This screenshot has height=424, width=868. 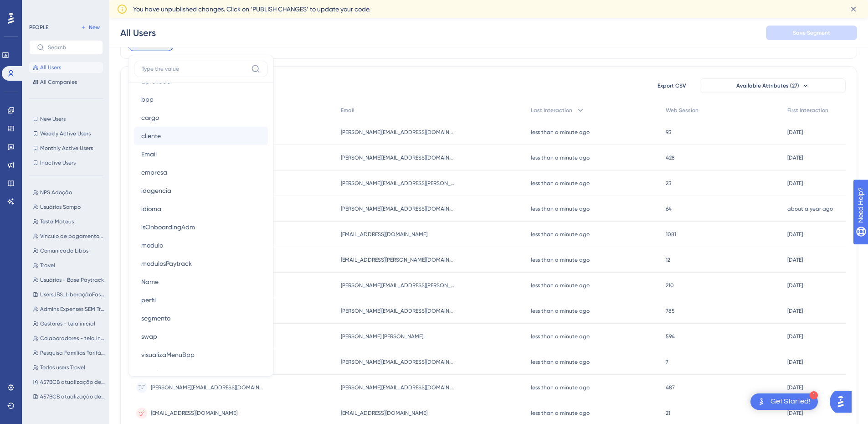 I want to click on span: Vínculo de pagamentos aos fornecedores (4 contas -admin), so click(x=73, y=236).